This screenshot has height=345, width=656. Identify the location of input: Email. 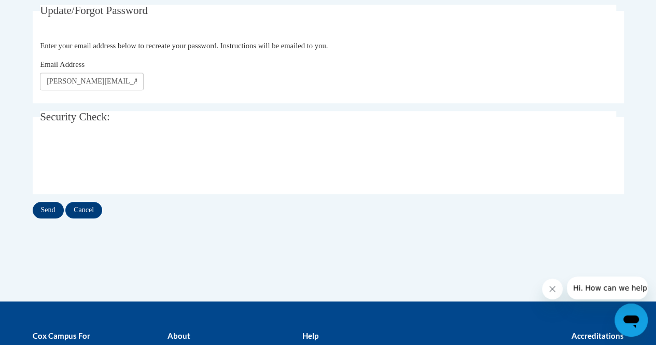
(92, 81).